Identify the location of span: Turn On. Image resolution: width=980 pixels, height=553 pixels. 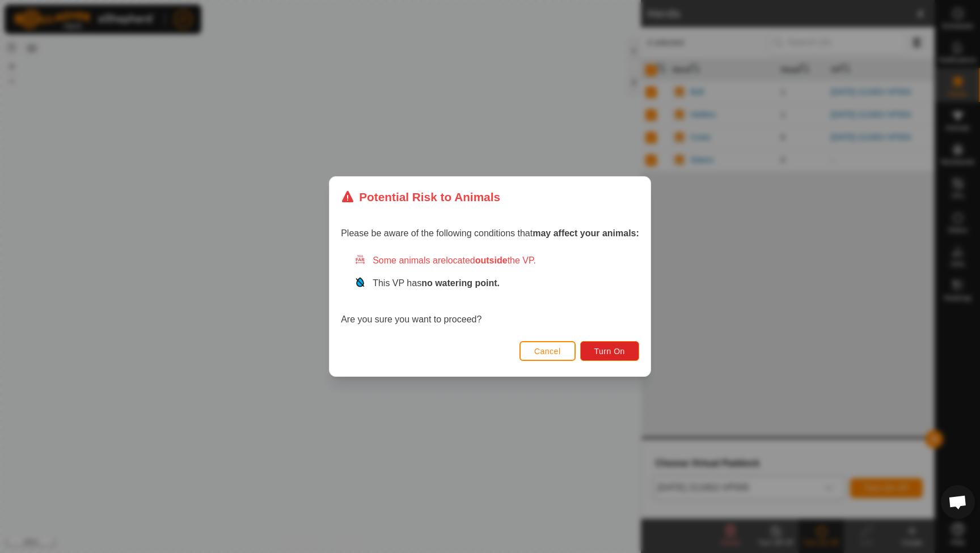
(610, 352).